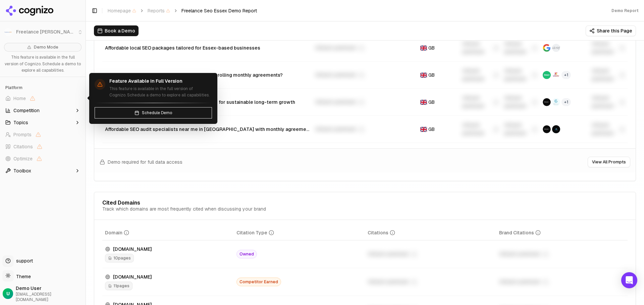 The height and width of the screenshot is (305, 644). I want to click on button: Schedule Demo, so click(153, 113).